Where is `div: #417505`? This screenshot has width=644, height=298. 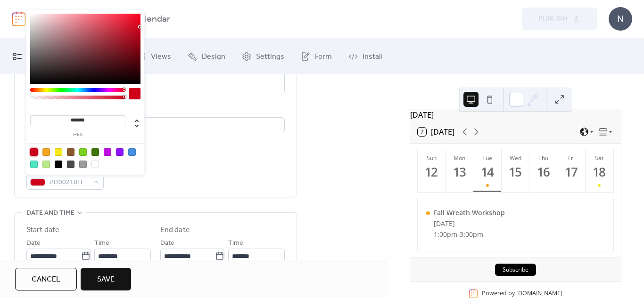 div: #417505 is located at coordinates (95, 152).